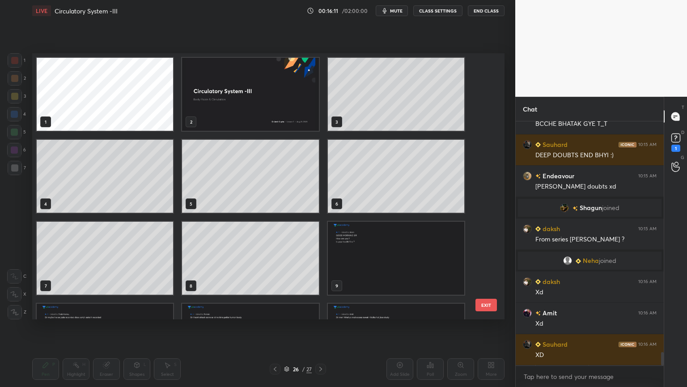 The image size is (687, 387). I want to click on p: D, so click(683, 132).